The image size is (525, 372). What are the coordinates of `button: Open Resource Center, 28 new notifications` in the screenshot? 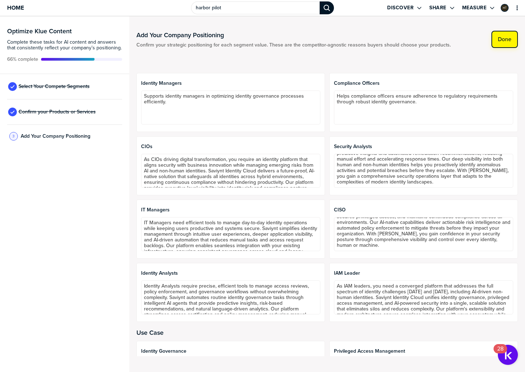 It's located at (508, 355).